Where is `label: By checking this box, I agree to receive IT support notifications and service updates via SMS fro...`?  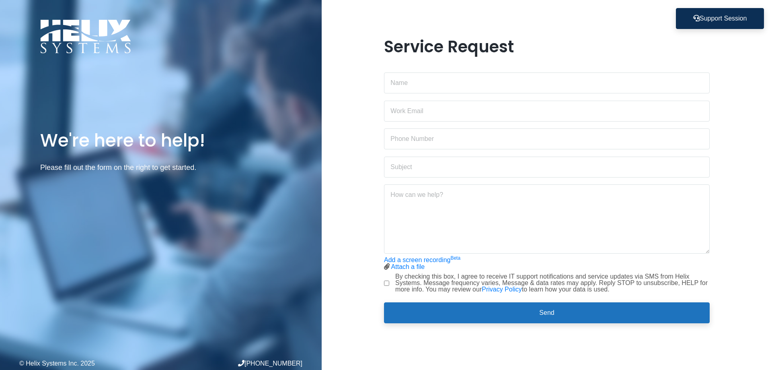
label: By checking this box, I agree to receive IT support notifications and service updates via SMS fro... is located at coordinates (553, 283).